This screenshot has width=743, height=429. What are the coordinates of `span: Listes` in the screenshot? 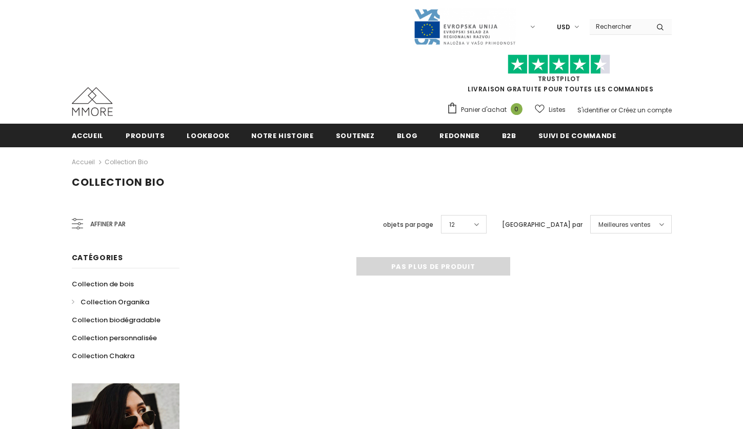 It's located at (557, 110).